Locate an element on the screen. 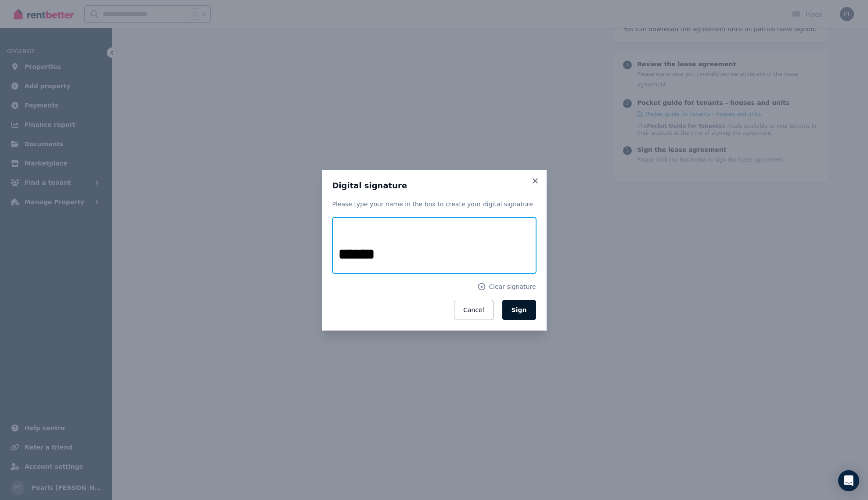 This screenshot has height=500, width=868. div: Open Intercom Messenger is located at coordinates (848, 480).